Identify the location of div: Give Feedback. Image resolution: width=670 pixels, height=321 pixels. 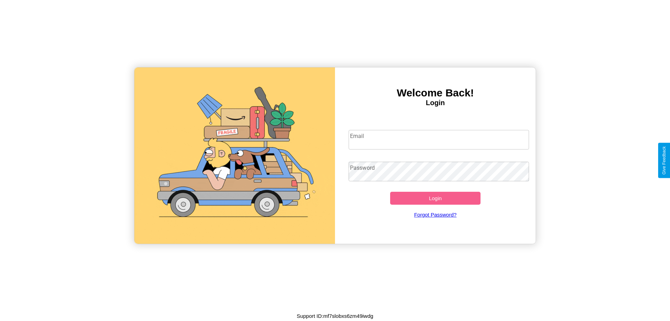
(664, 160).